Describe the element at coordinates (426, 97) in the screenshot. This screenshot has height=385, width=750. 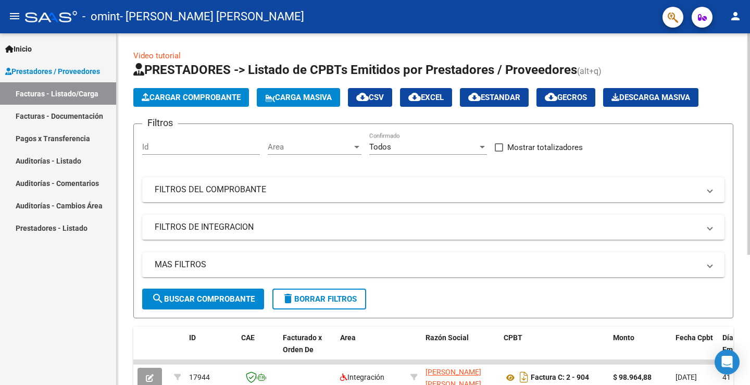
I see `button: EXCEL` at that location.